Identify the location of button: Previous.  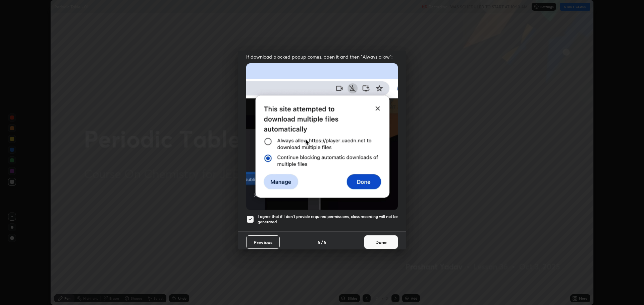
(263, 242).